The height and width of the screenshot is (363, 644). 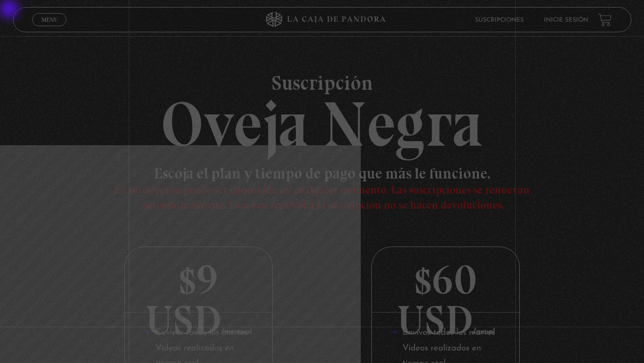 I want to click on p: $9 USD, so click(x=198, y=279).